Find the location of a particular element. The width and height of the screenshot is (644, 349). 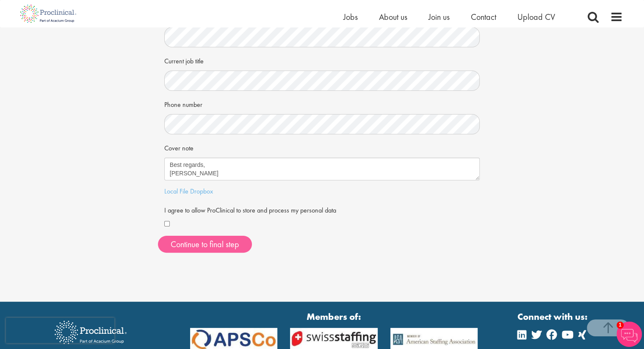

span: Join us is located at coordinates (439, 17).